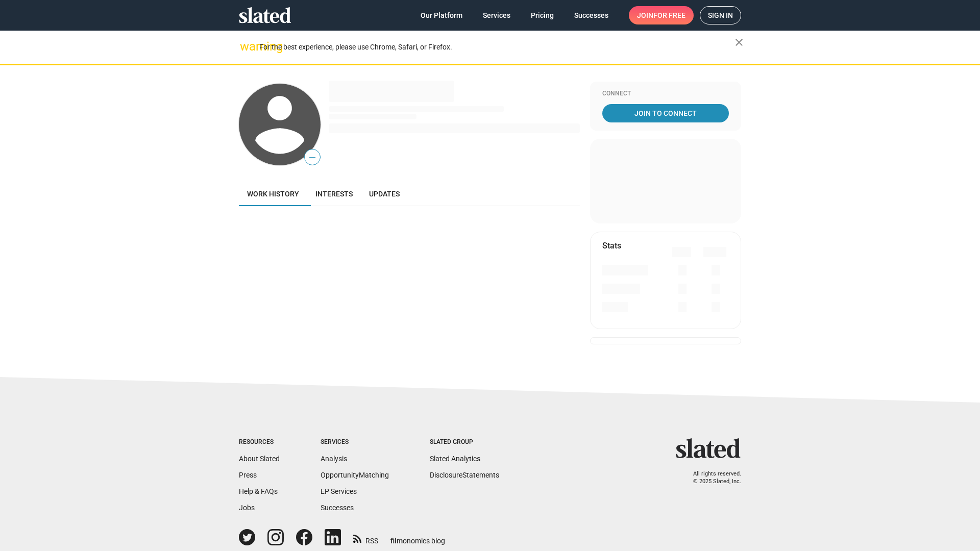 Image resolution: width=980 pixels, height=551 pixels. What do you see at coordinates (355, 443) in the screenshot?
I see `div: Services` at bounding box center [355, 443].